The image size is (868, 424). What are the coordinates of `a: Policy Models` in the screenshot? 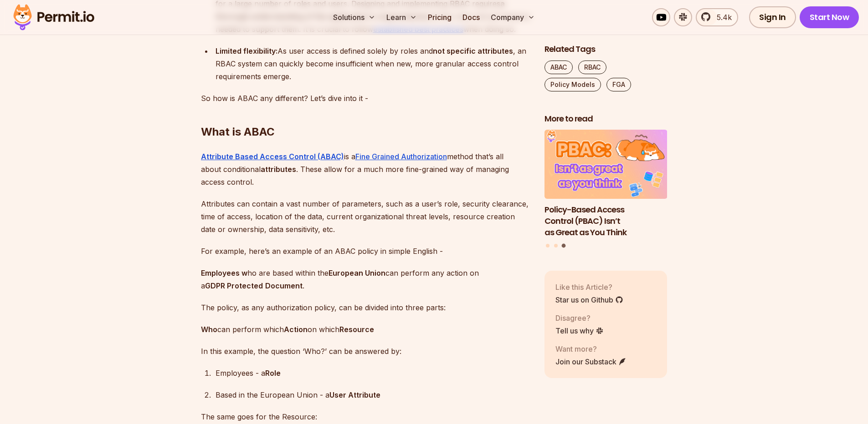 It's located at (573, 85).